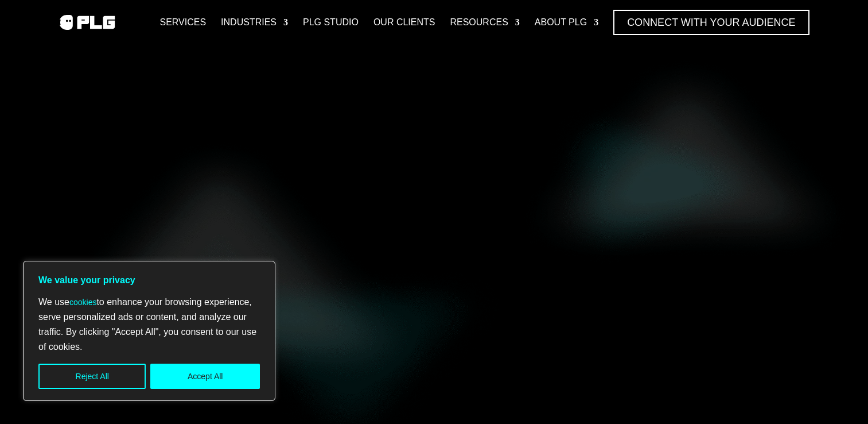  What do you see at coordinates (484, 22) in the screenshot?
I see `a: Resources` at bounding box center [484, 22].